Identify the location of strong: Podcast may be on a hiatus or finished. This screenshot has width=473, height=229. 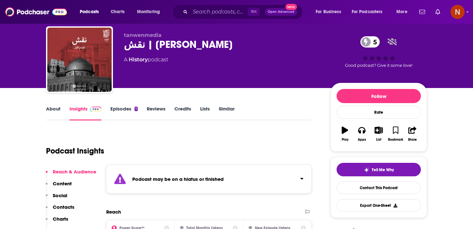
(178, 179).